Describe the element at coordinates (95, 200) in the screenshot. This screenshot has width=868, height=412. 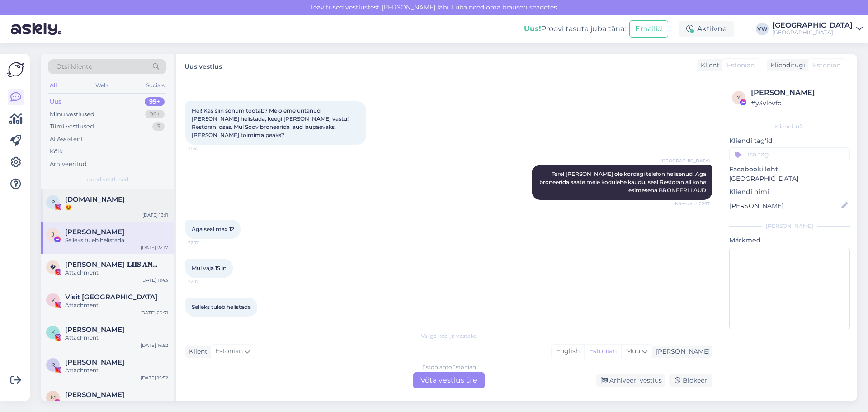
I see `span: Päevapraad.ee` at that location.